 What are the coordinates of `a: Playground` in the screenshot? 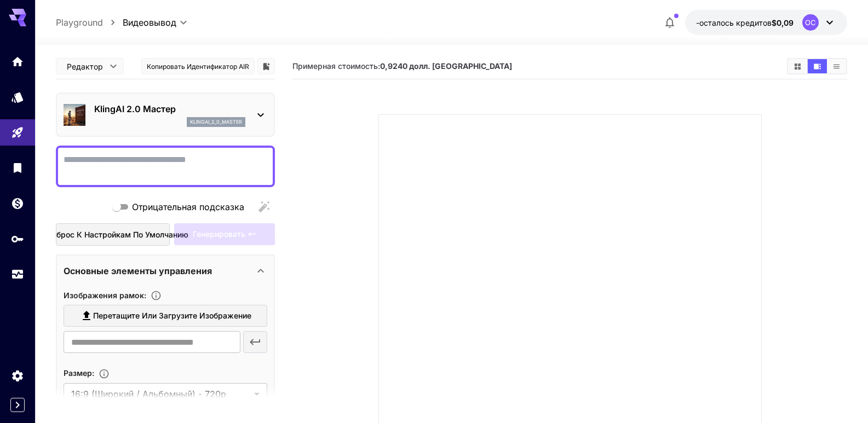 It's located at (80, 22).